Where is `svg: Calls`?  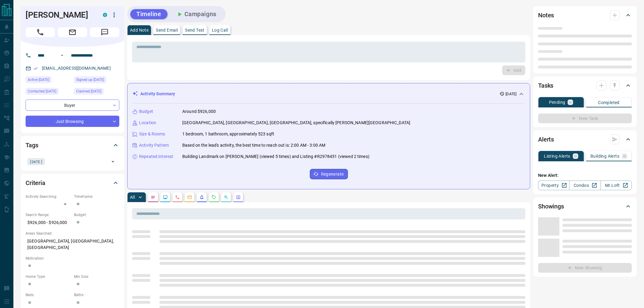 svg: Calls is located at coordinates (178, 198).